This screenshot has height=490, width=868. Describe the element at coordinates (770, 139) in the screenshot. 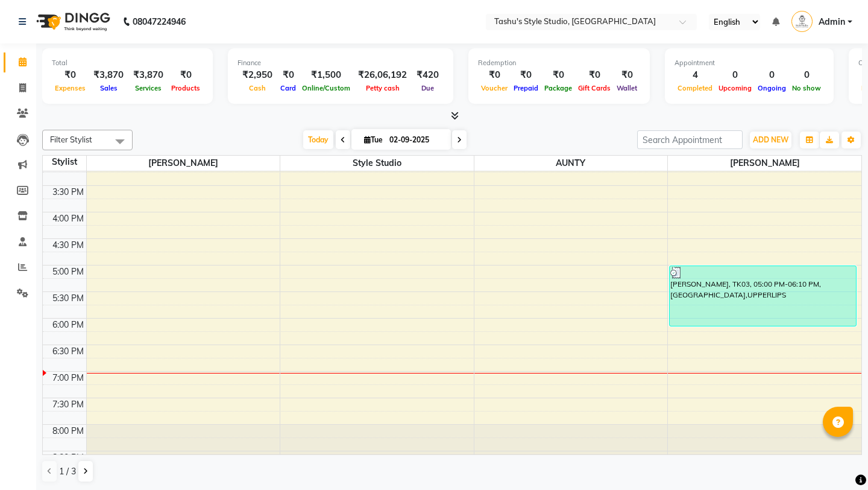

I see `span: ADD NEW` at that location.